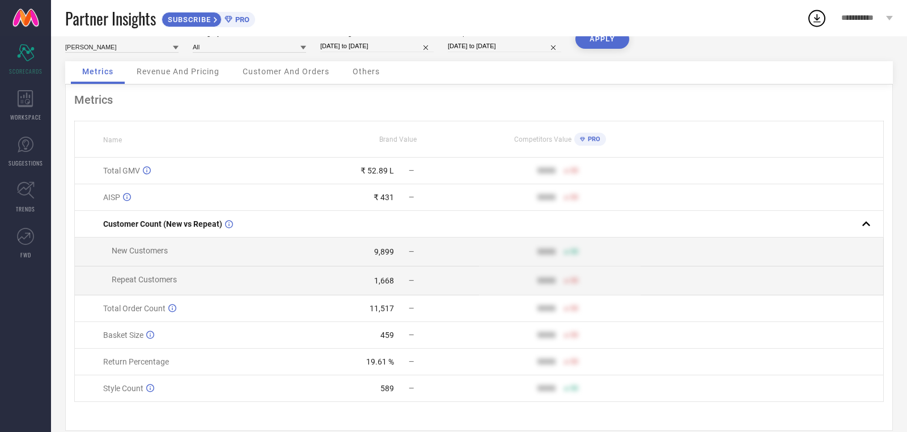 This screenshot has height=432, width=907. Describe the element at coordinates (377, 46) in the screenshot. I see `input: Select date range` at that location.